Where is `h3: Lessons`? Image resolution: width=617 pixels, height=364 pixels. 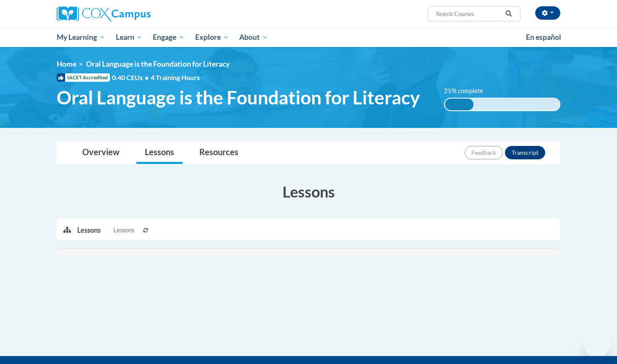
h3: Lessons is located at coordinates (308, 192).